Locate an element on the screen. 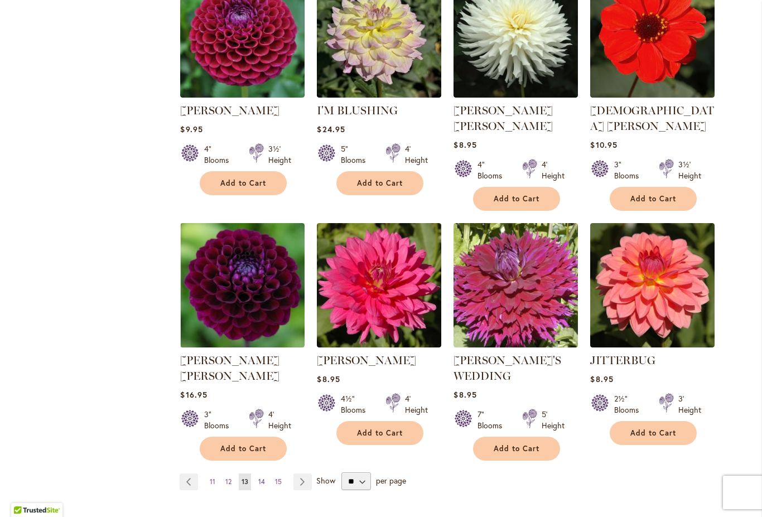 The height and width of the screenshot is (517, 762). img: JASON MATTHEW is located at coordinates (242, 285).